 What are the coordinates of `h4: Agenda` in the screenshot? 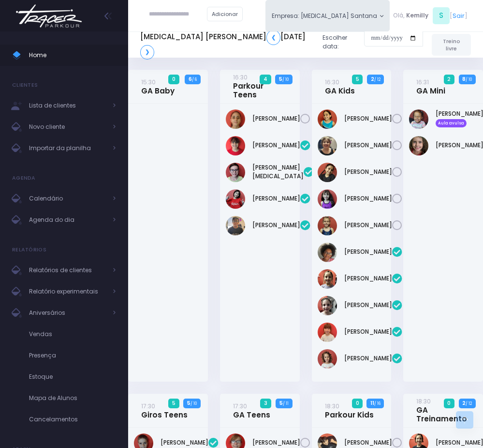 It's located at (24, 178).